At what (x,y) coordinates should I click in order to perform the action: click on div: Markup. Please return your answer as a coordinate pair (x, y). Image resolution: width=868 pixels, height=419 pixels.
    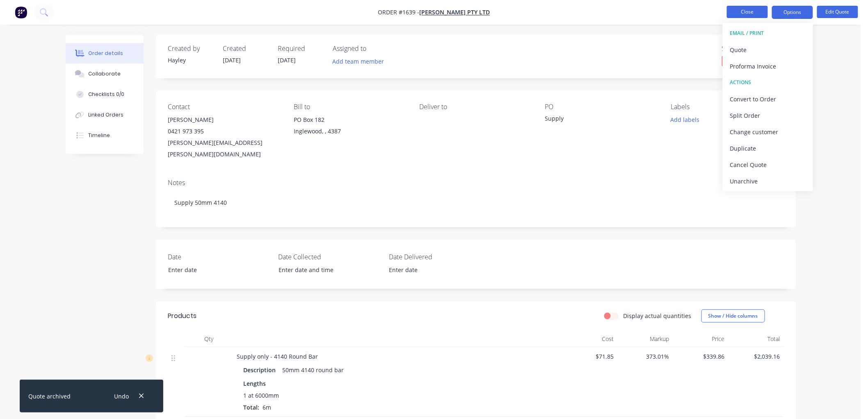
    Looking at the image, I should click on (645, 339).